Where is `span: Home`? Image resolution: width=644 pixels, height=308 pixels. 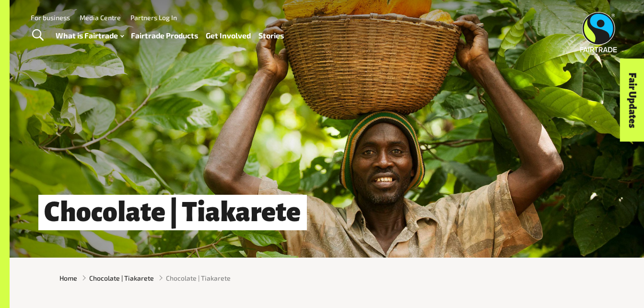
span: Home is located at coordinates (68, 278).